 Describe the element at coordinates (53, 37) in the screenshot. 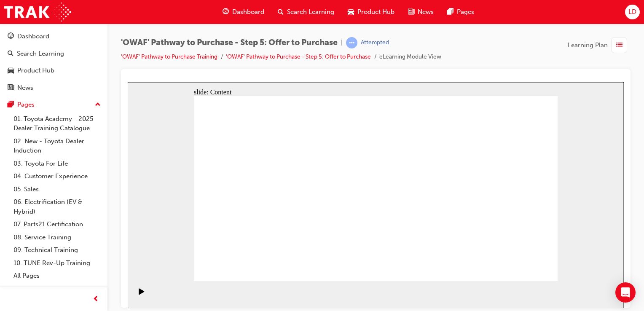

I see `a: Dashboard` at that location.